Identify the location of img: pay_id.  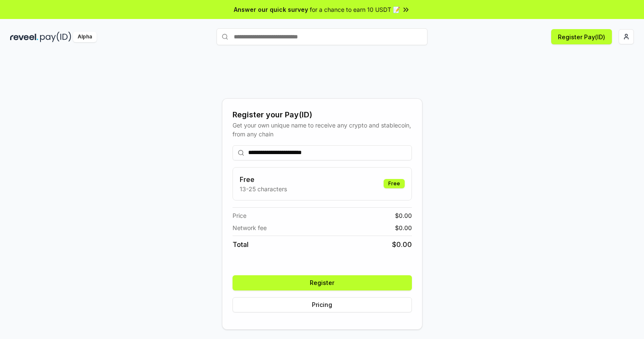
(55, 37).